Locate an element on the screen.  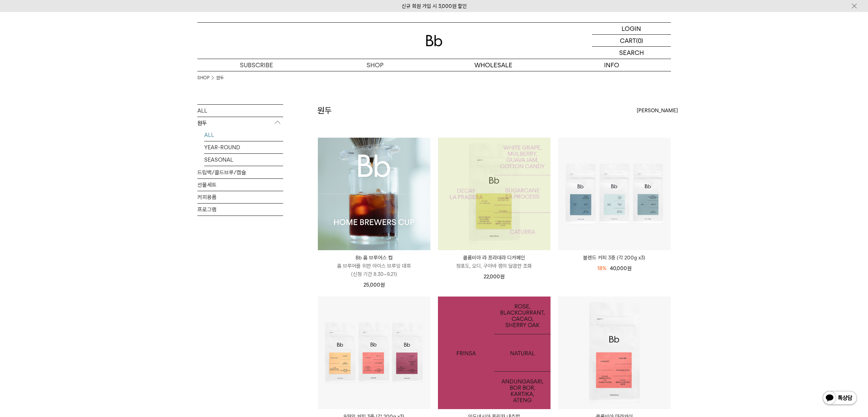
span: 40,000 is located at coordinates (620, 269).